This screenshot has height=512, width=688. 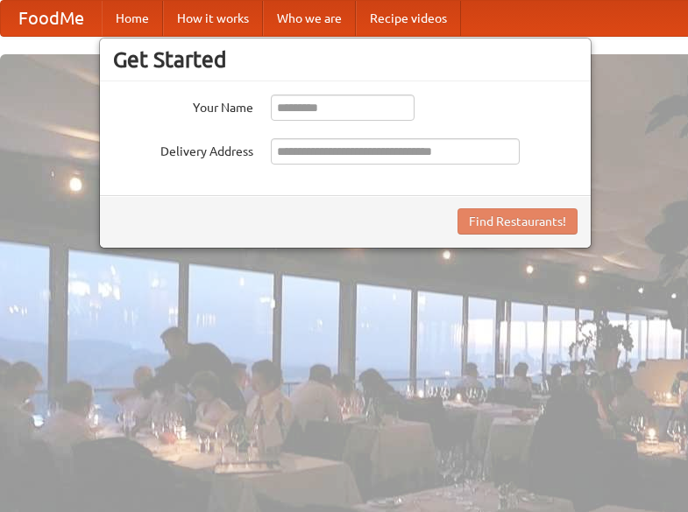 What do you see at coordinates (408, 18) in the screenshot?
I see `a: Recipe videos` at bounding box center [408, 18].